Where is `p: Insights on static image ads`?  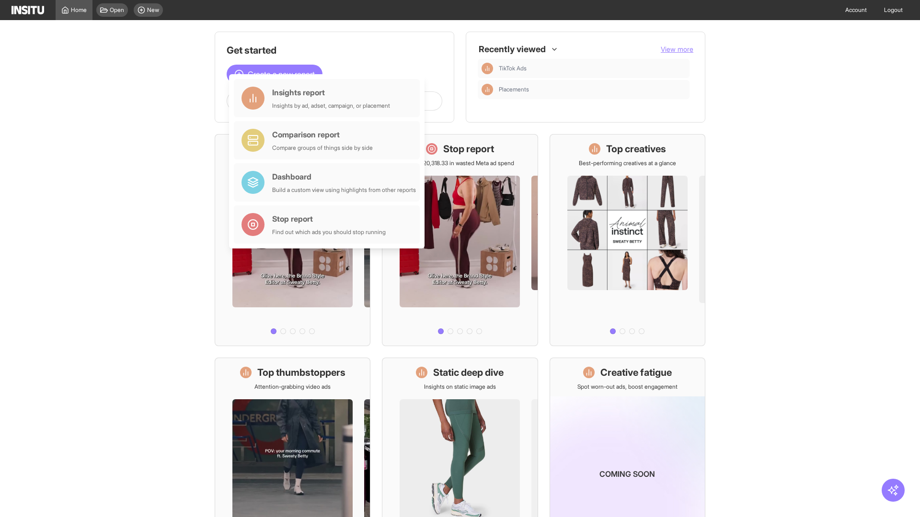
p: Insights on static image ads is located at coordinates (460, 387).